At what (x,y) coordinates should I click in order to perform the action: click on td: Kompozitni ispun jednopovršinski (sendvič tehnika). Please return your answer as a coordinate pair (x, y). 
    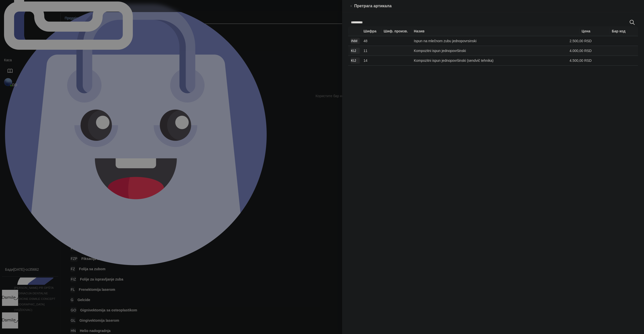
    Looking at the image, I should click on (489, 61).